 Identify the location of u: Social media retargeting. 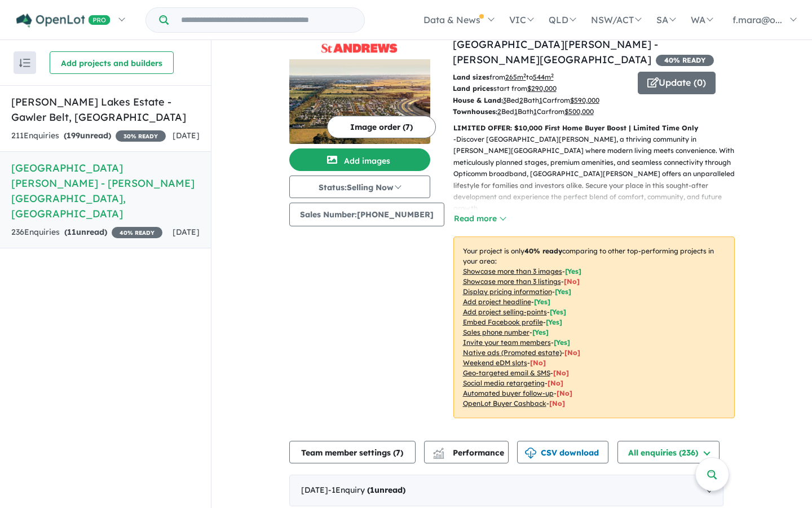
(503, 382).